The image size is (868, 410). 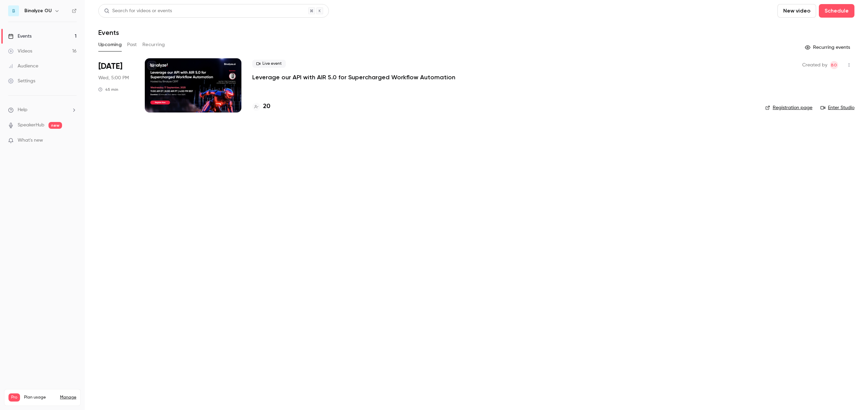 I want to click on div: Events, so click(x=20, y=36).